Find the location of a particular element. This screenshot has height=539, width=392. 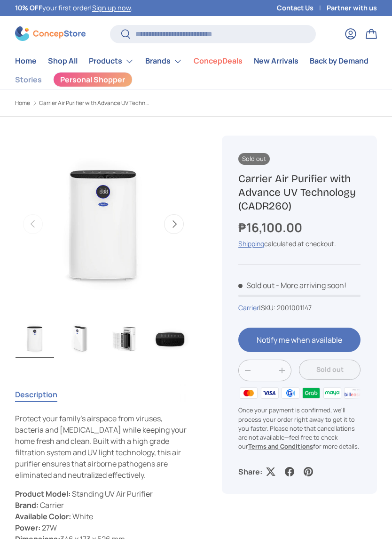

img: carrier-air-purifier-cadr260-w-advance-uv-technology-left-side-view-concepstore is located at coordinates (80, 338).